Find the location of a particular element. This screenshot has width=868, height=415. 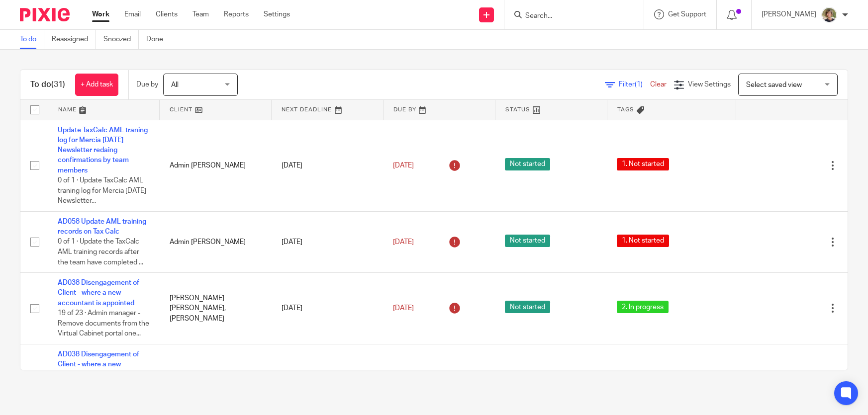

a: Reassigned is located at coordinates (74, 39).